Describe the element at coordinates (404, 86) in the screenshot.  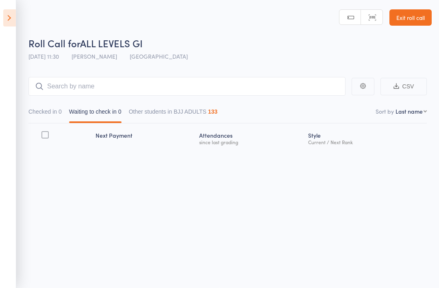
I see `button: CSV` at that location.